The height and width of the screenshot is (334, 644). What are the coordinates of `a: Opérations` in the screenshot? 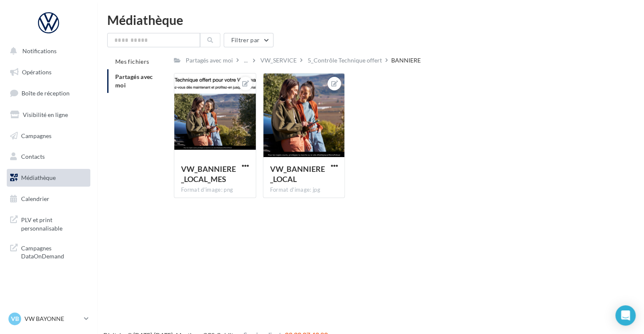 It's located at (49, 72).